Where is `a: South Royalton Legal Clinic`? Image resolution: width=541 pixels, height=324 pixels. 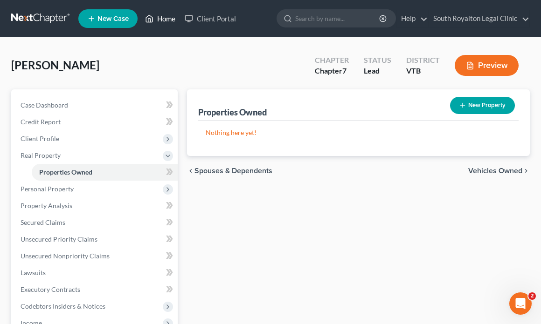 a: South Royalton Legal Clinic is located at coordinates (479, 19).